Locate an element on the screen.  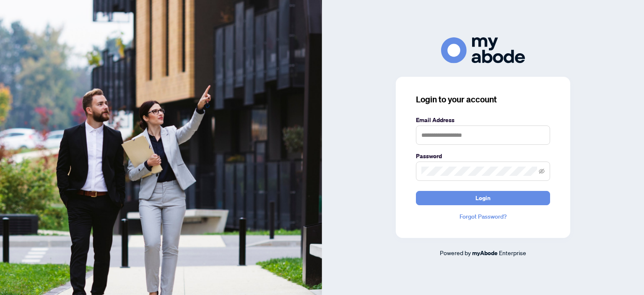
a: myAbode is located at coordinates (485, 253).